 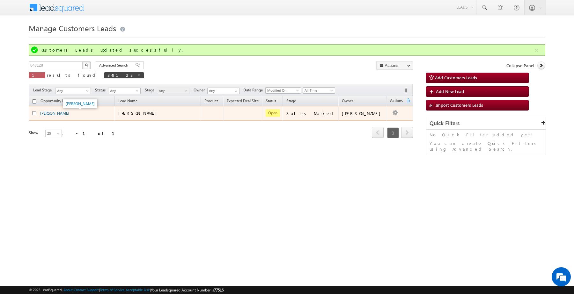 What do you see at coordinates (34, 101) in the screenshot?
I see `input: Check all records` at bounding box center [34, 101].